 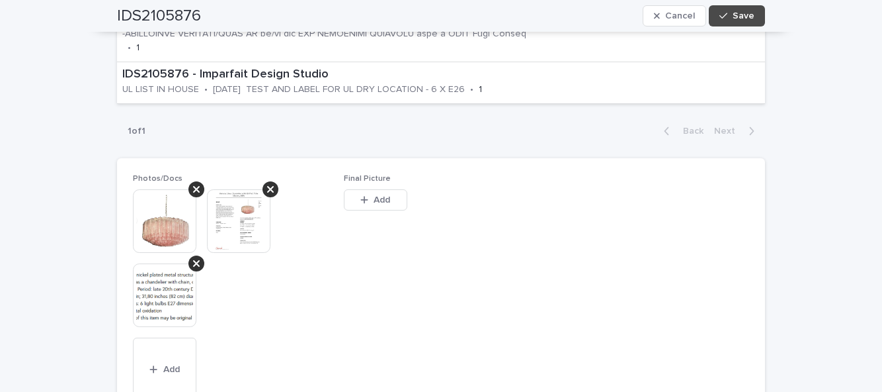 I want to click on span: Save, so click(x=744, y=16).